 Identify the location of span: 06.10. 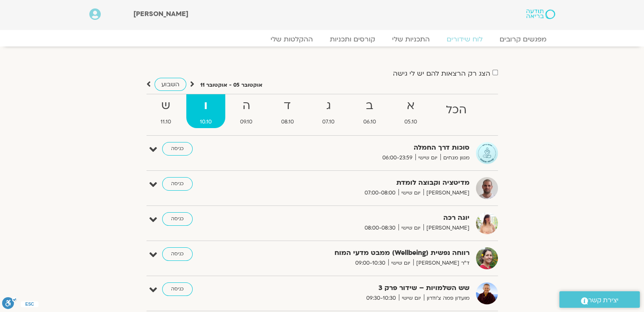
(370, 122).